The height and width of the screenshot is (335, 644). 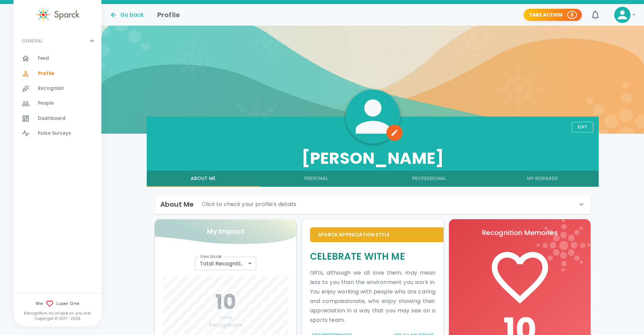 What do you see at coordinates (54, 134) in the screenshot?
I see `span: Pulse Surveys` at bounding box center [54, 134].